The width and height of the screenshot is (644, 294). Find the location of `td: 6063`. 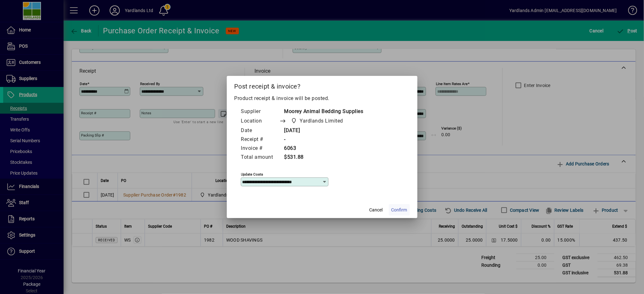

td: 6063 is located at coordinates (322, 148).